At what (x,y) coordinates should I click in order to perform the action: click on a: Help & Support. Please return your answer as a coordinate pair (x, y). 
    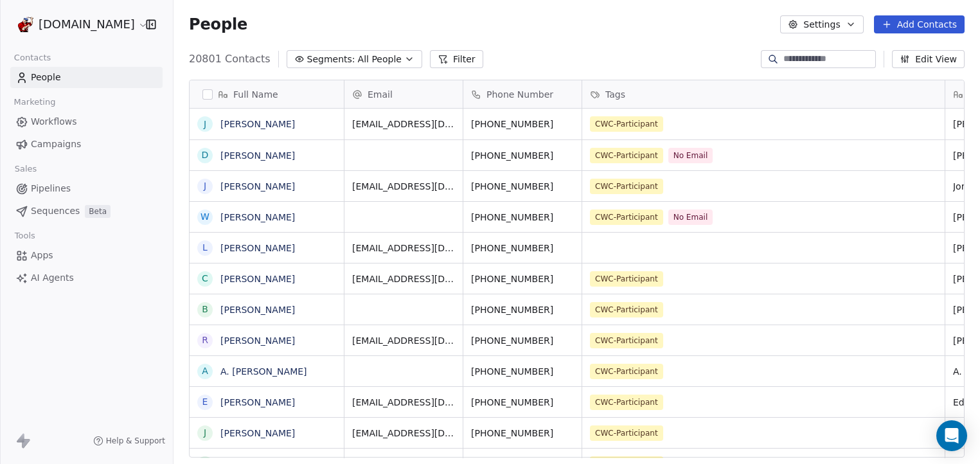
    Looking at the image, I should click on (129, 440).